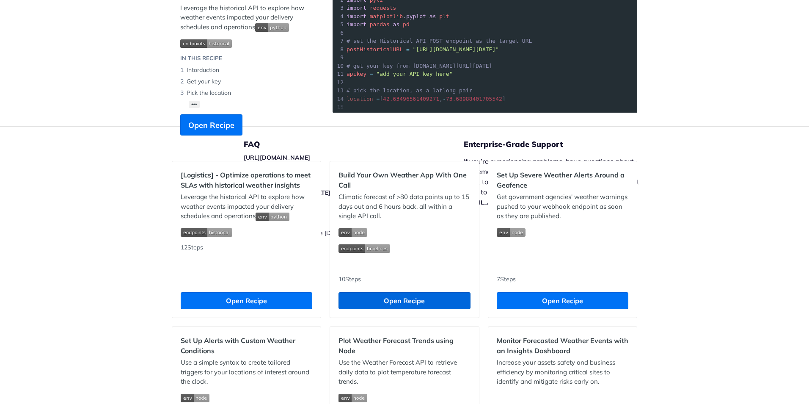  What do you see at coordinates (246, 265) in the screenshot?
I see `div: 12 Steps` at bounding box center [246, 265].